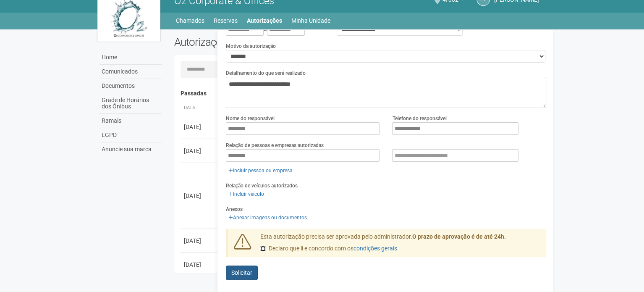  What do you see at coordinates (267, 218) in the screenshot?
I see `a: Anexar imagens ou documentos` at bounding box center [267, 218].